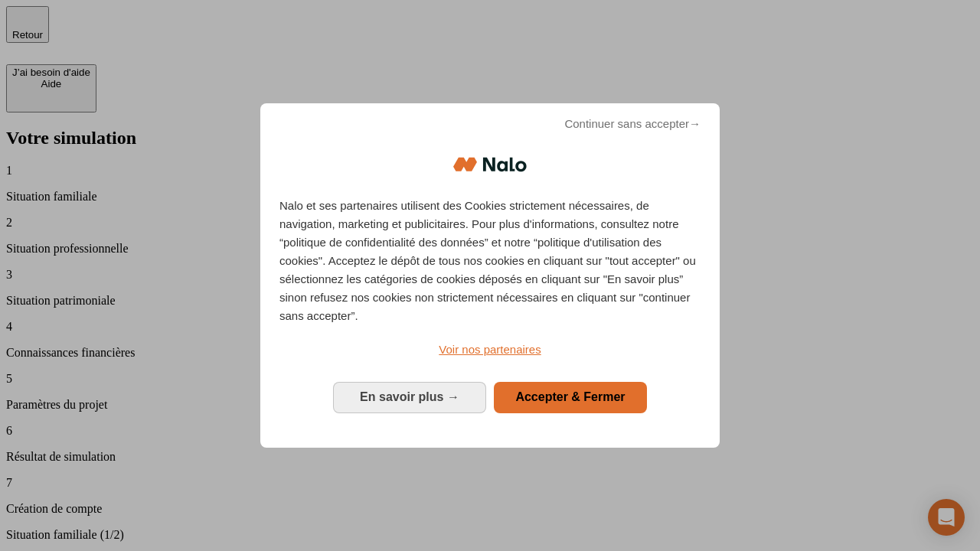 The width and height of the screenshot is (980, 551). I want to click on span: Continuer sans accepter→, so click(632, 124).